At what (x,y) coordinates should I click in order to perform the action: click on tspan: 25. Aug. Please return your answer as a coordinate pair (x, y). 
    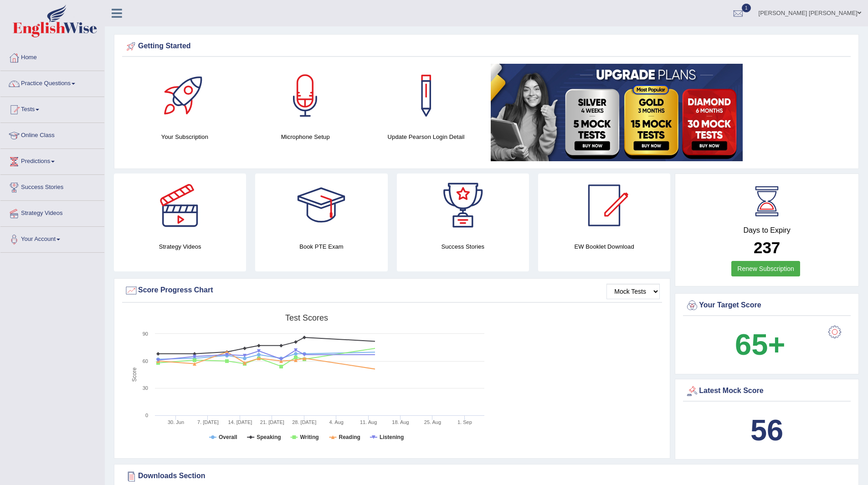
    Looking at the image, I should click on (432, 423).